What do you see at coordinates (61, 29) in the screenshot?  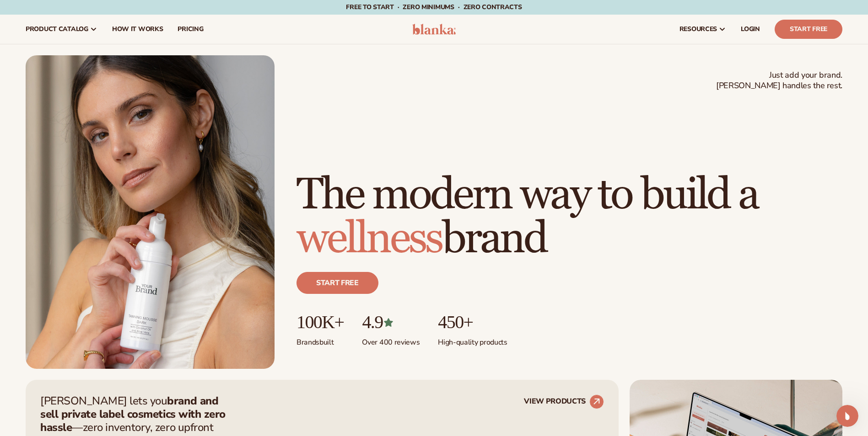 I see `a: product catalog` at bounding box center [61, 29].